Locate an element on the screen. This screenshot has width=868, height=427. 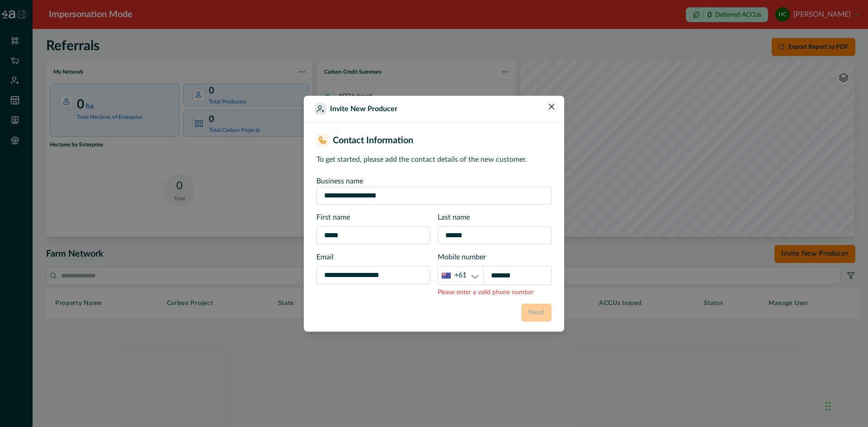
p: First name is located at coordinates (374, 217).